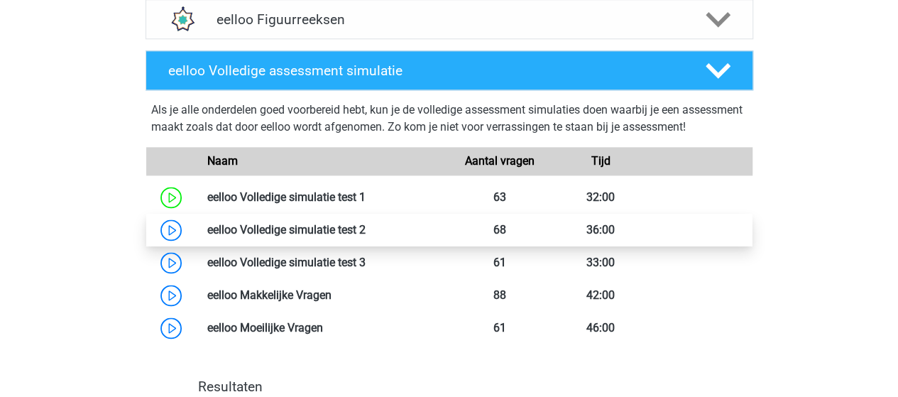 This screenshot has height=397, width=898. I want to click on div: Aantal vragen, so click(499, 161).